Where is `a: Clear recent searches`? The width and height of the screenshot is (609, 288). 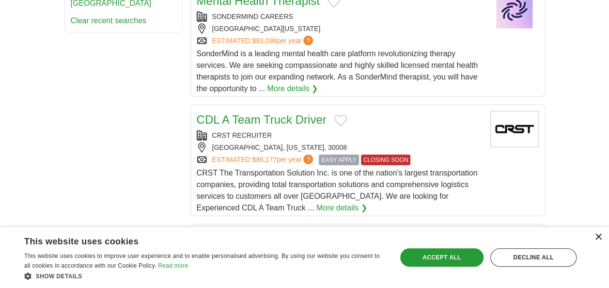 a: Clear recent searches is located at coordinates (109, 20).